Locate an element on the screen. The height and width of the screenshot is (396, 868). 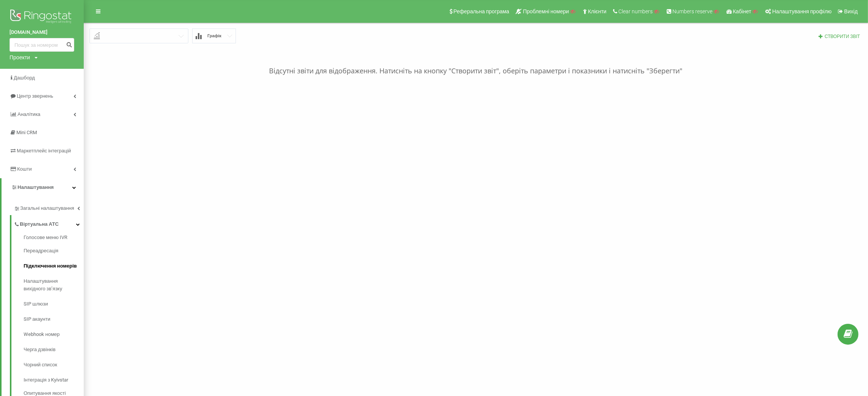
a: Голосове меню IVR is located at coordinates (54, 238).